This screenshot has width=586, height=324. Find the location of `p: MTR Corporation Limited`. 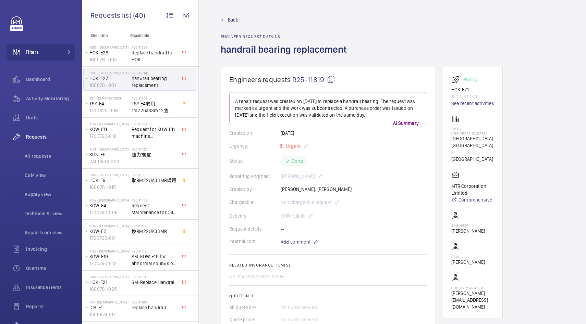

p: MTR Corporation Limited is located at coordinates (472, 190).